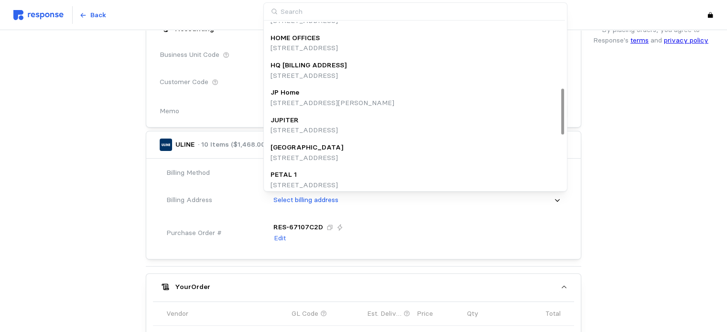 This screenshot has width=727, height=332. Describe the element at coordinates (283, 175) in the screenshot. I see `p: PETAL 1` at that location.